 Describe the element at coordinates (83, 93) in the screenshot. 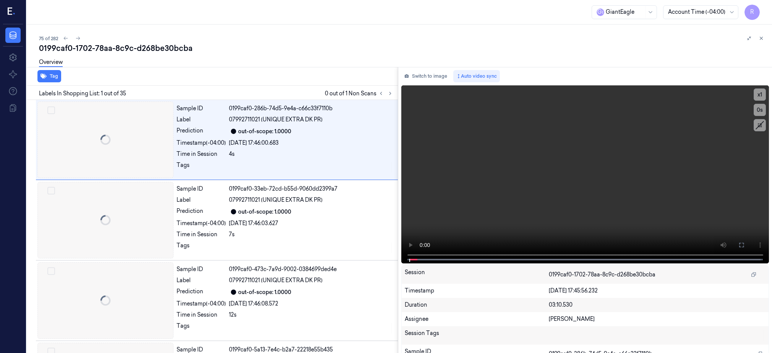

I see `span: Labels In Shopping List: 1 out of 35` at that location.